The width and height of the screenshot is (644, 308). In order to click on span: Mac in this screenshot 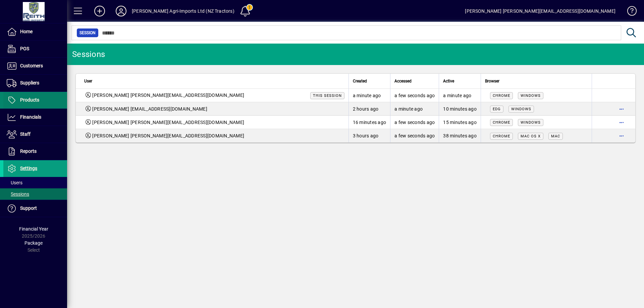, I will do `click(556, 136)`.